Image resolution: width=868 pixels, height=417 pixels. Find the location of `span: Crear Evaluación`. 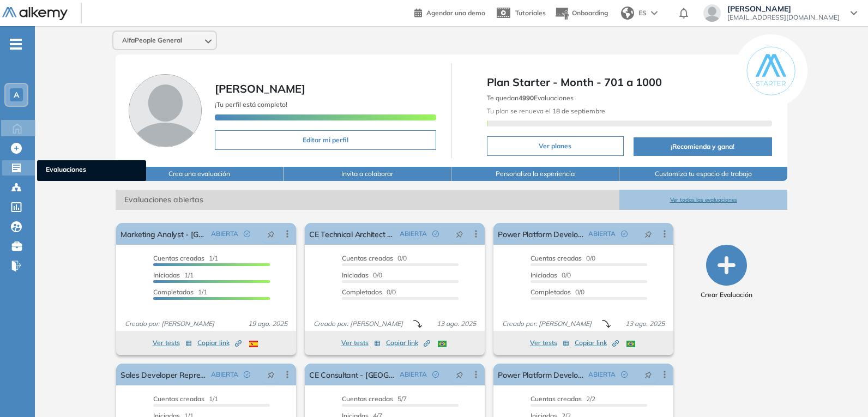

span: Crear Evaluación is located at coordinates (726, 295).